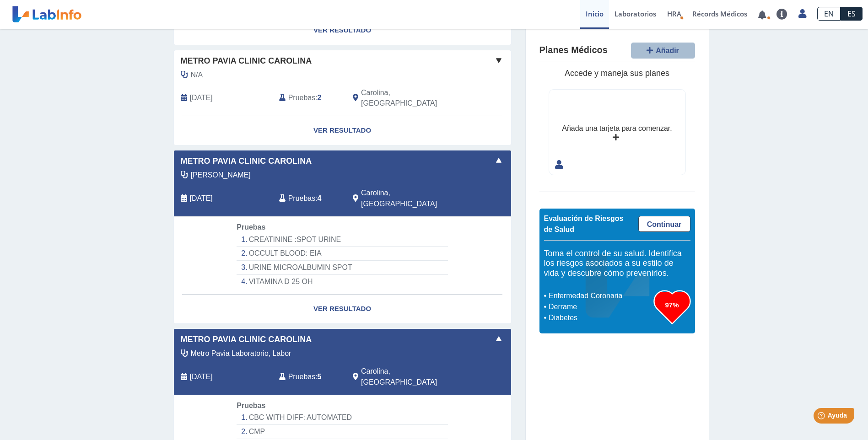 This screenshot has height=440, width=868. I want to click on button: Añadir, so click(663, 50).